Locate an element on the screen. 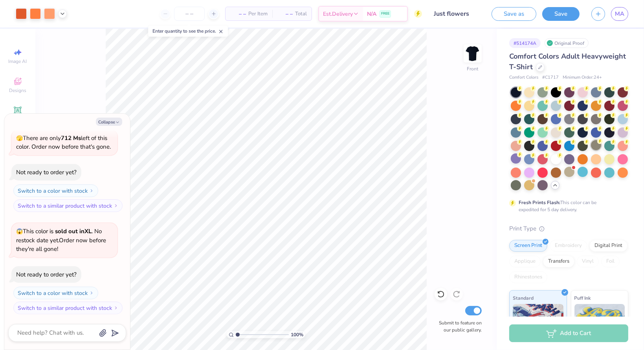 This screenshot has height=350, width=644. span: Standard is located at coordinates (523, 298).